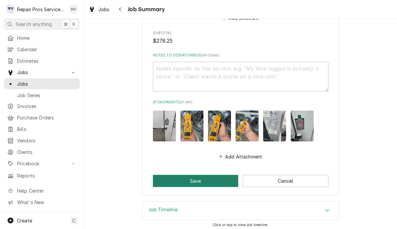 Image resolution: width=397 pixels, height=229 pixels. What do you see at coordinates (42, 152) in the screenshot?
I see `a: Clients` at bounding box center [42, 152].